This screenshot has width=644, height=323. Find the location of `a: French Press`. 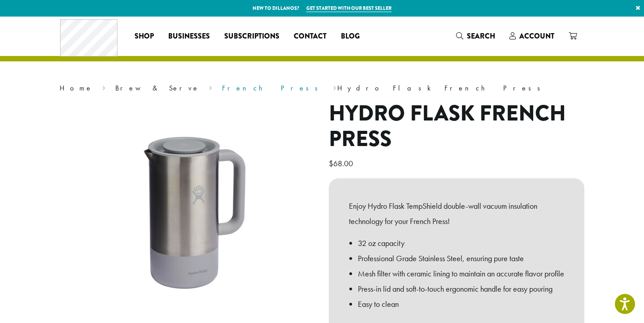

a: French Press is located at coordinates (273, 88).